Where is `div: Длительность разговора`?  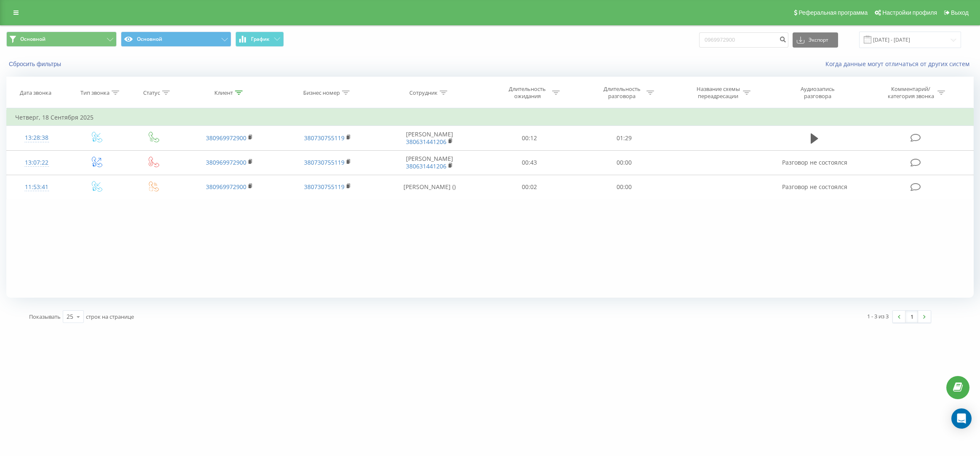 div: Длительность разговора is located at coordinates (622, 93).